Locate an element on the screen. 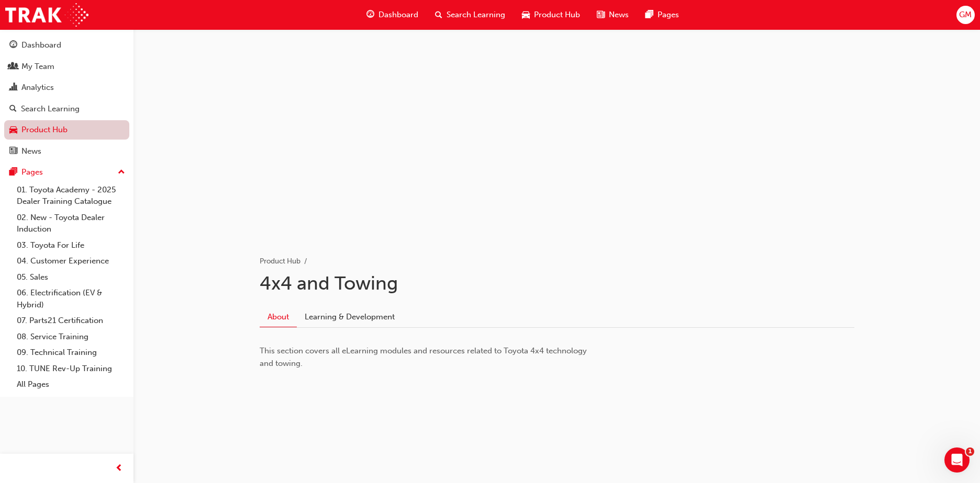  a: About is located at coordinates (278, 317).